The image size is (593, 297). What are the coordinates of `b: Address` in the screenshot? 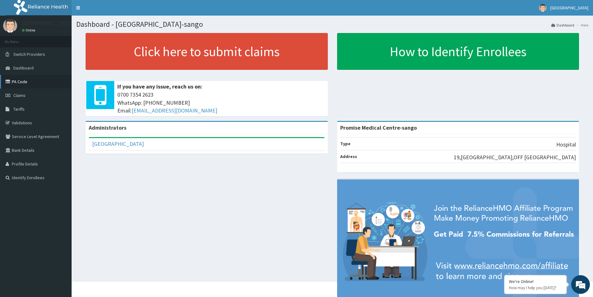 It's located at (349, 156).